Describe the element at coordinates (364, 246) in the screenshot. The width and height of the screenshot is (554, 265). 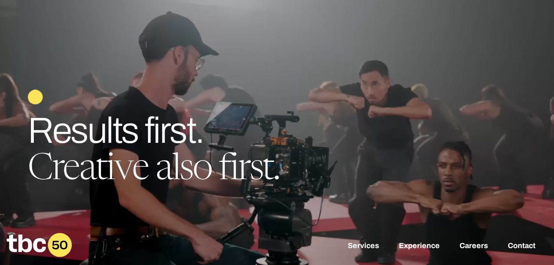
I see `a: Services` at that location.